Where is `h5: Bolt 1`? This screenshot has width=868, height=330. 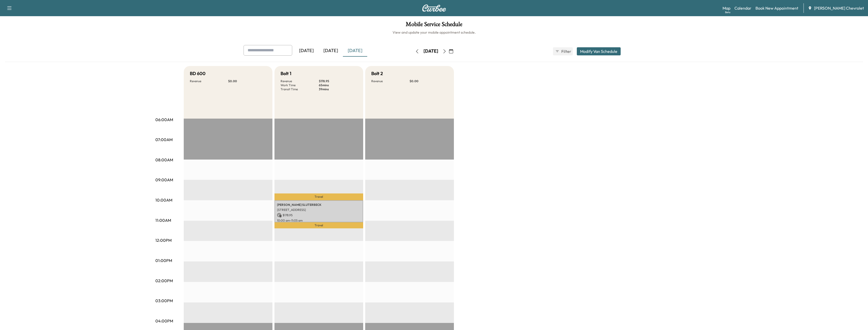
h5: Bolt 1 is located at coordinates (286, 73).